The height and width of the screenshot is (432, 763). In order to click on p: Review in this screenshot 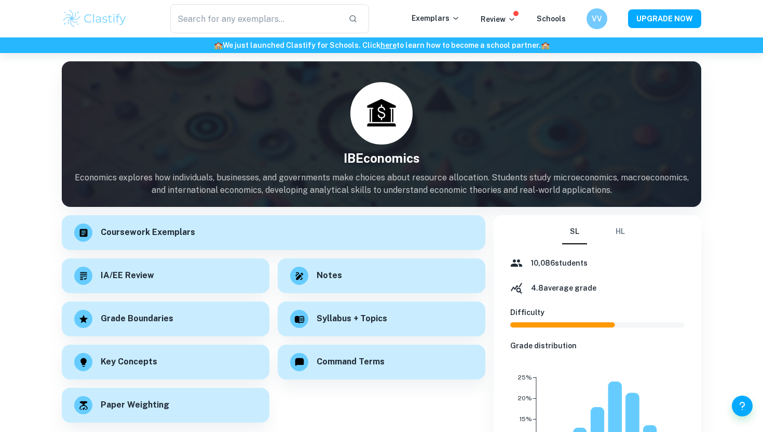, I will do `click(498, 19)`.